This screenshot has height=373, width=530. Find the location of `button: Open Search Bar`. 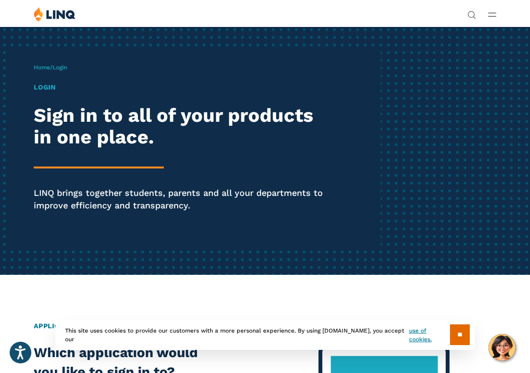

button: Open Search Bar is located at coordinates (472, 14).